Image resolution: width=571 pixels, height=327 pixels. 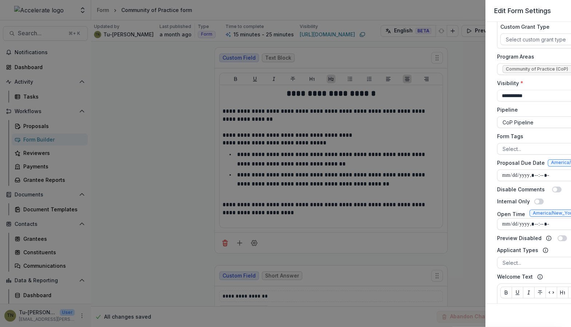 What do you see at coordinates (537, 69) in the screenshot?
I see `span: Community of Practice (CoP)` at bounding box center [537, 69].